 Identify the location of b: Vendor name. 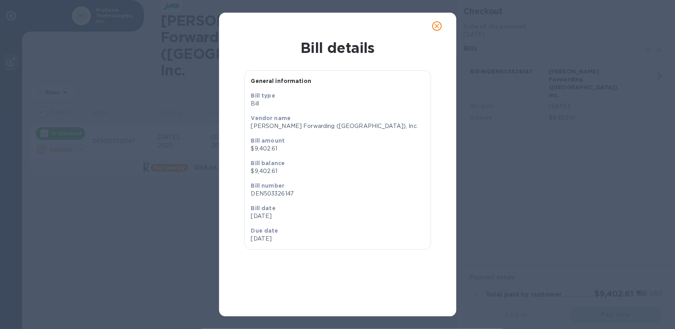
(271, 118).